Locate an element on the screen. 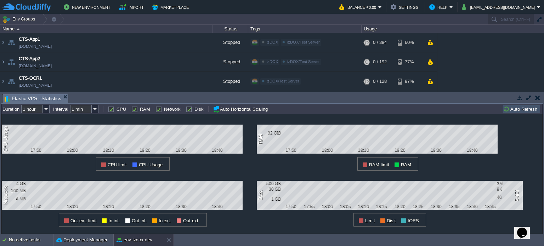 This screenshot has width=544, height=246. div: 18:45 is located at coordinates (491, 207).